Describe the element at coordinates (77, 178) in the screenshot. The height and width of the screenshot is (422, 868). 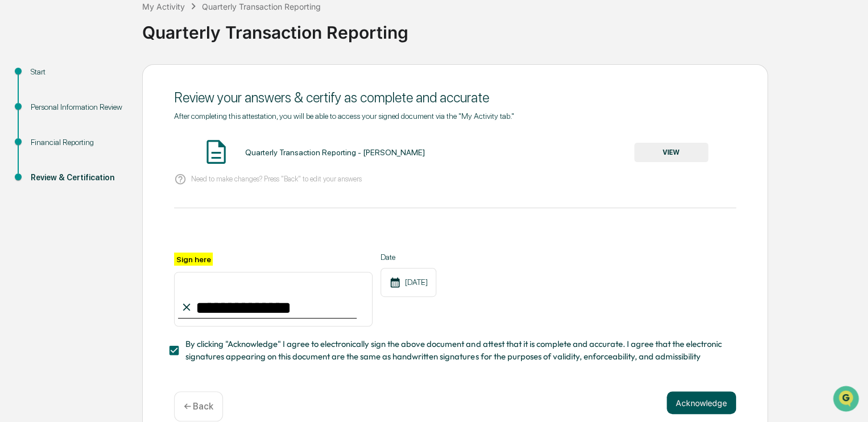
I see `div: Review & Certification` at that location.